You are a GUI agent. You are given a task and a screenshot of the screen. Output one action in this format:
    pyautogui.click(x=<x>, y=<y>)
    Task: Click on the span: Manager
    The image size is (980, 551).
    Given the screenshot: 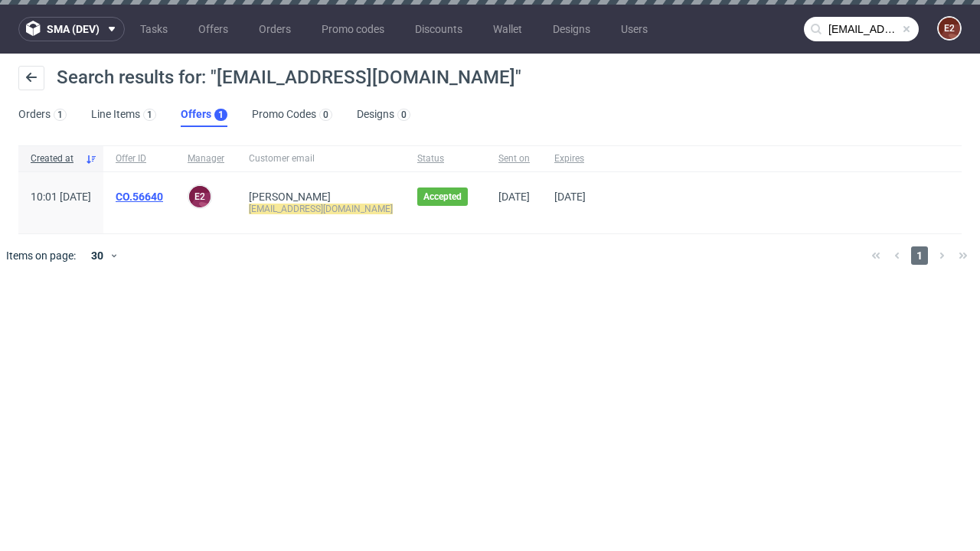 What is the action you would take?
    pyautogui.click(x=206, y=159)
    